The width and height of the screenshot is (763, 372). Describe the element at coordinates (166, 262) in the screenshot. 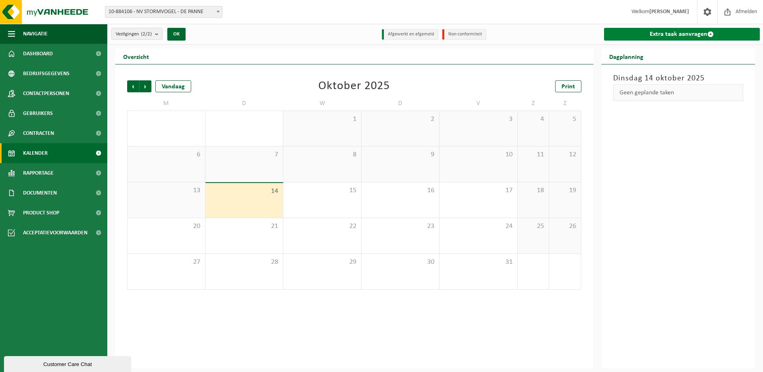

I see `span: 27` at that location.